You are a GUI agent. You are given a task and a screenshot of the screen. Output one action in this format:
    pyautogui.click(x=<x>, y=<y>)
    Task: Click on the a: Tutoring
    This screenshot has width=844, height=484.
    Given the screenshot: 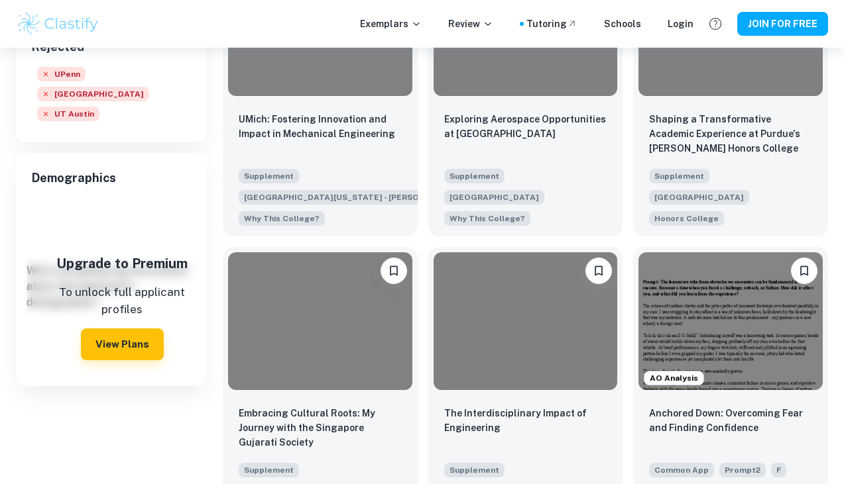 What is the action you would take?
    pyautogui.click(x=551, y=24)
    